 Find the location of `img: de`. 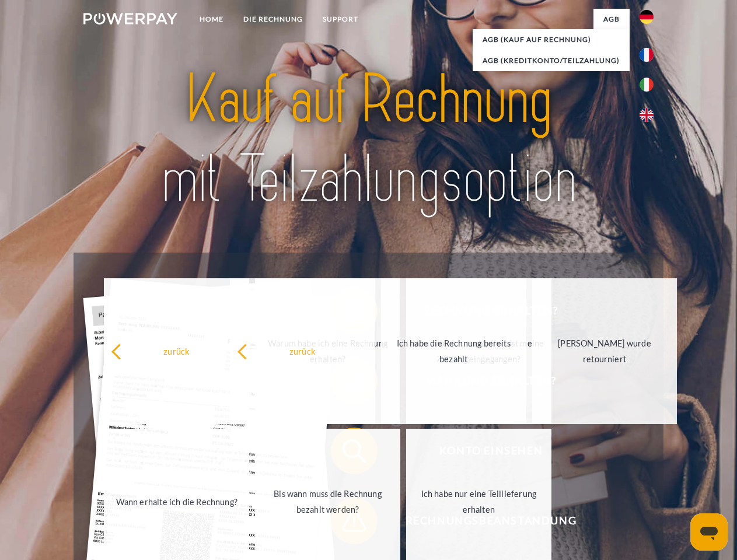

img: de is located at coordinates (646, 17).